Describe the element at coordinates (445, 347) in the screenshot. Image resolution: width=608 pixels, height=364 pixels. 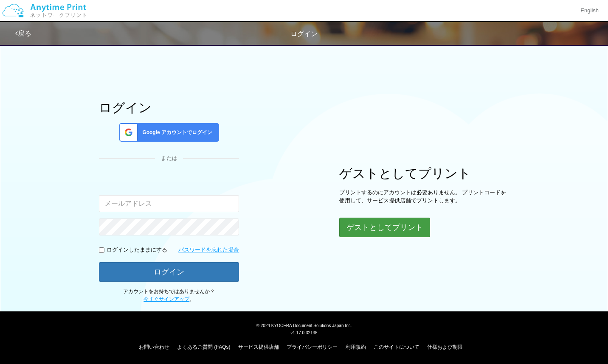
I see `a: 仕様および制限` at that location.